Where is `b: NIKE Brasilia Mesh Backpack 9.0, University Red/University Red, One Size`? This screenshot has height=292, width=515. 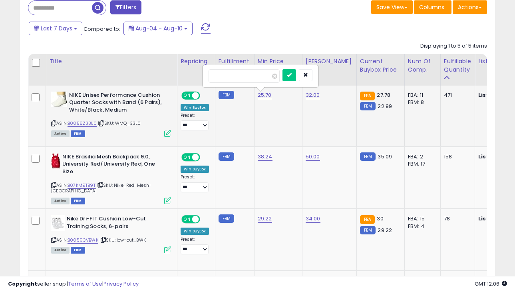 b: NIKE Brasilia Mesh Backpack 9.0, University Red/University Red, One Size is located at coordinates (111, 165).